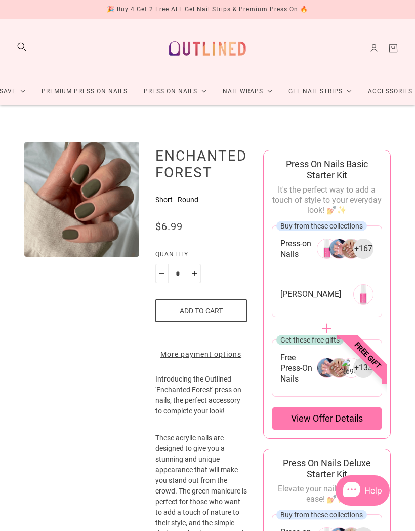 The height and width of the screenshot is (531, 415). Describe the element at coordinates (169, 226) in the screenshot. I see `span: $6.99` at that location.